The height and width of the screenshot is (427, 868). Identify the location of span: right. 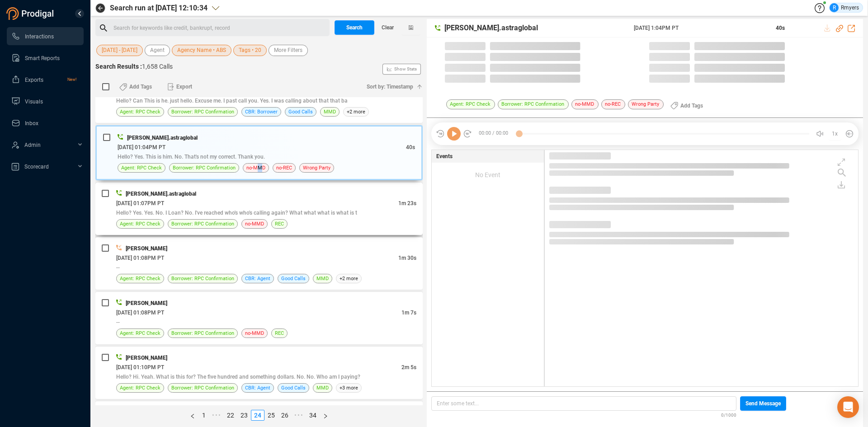
(326, 416).